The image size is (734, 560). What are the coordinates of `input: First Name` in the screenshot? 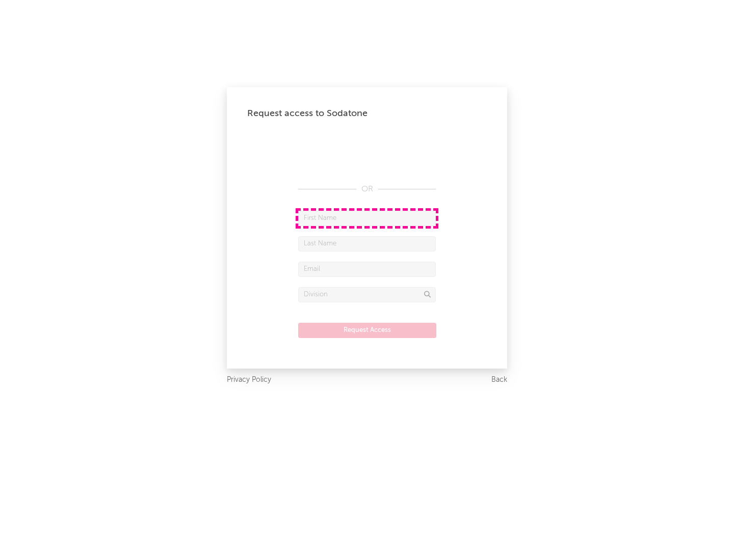 It's located at (367, 218).